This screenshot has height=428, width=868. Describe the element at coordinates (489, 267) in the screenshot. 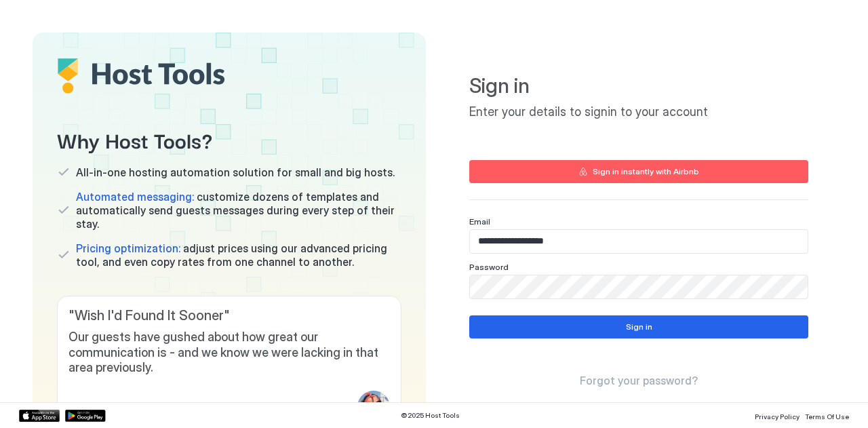

I see `span: Password` at that location.